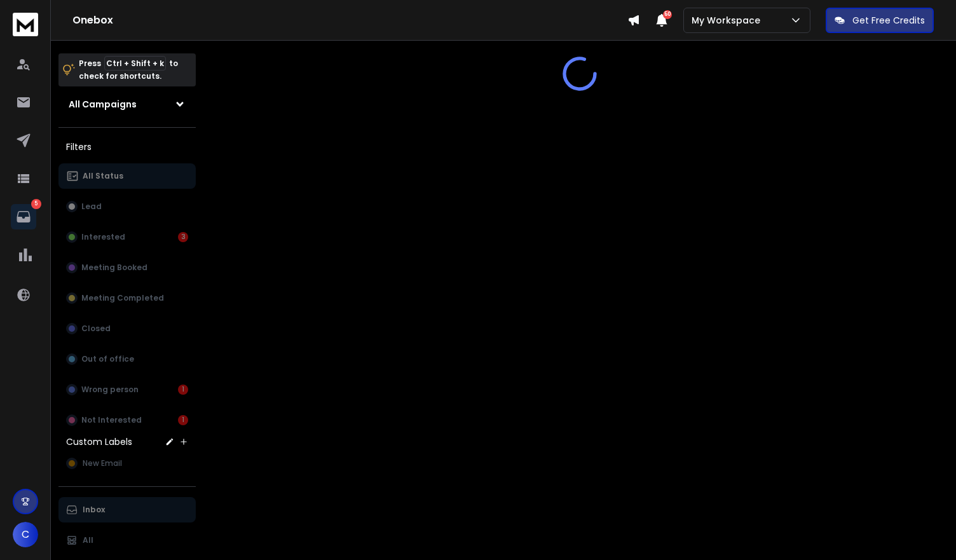  I want to click on span: Ctrl + Shift + k, so click(135, 63).